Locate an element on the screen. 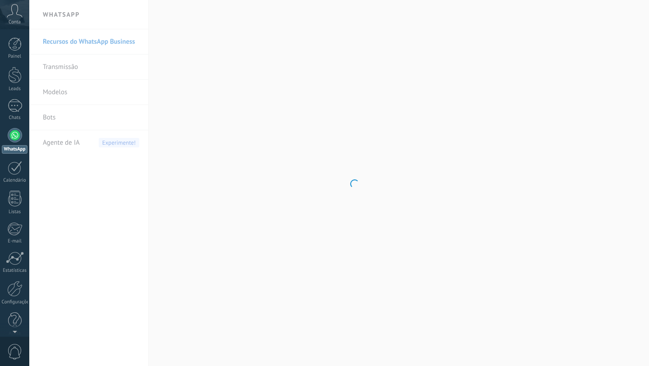  div: Estatísticas is located at coordinates (15, 270).